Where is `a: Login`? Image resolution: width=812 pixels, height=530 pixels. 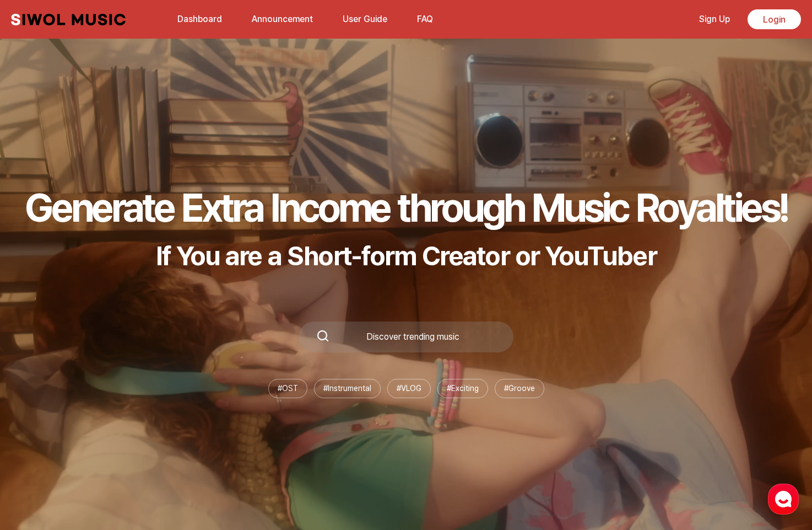
a: Login is located at coordinates (775, 20).